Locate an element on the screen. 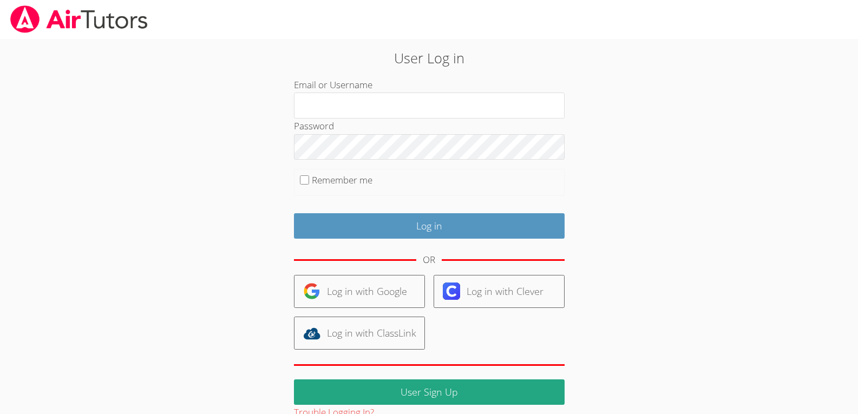 This screenshot has height=414, width=858. label: Remember me is located at coordinates (342, 180).